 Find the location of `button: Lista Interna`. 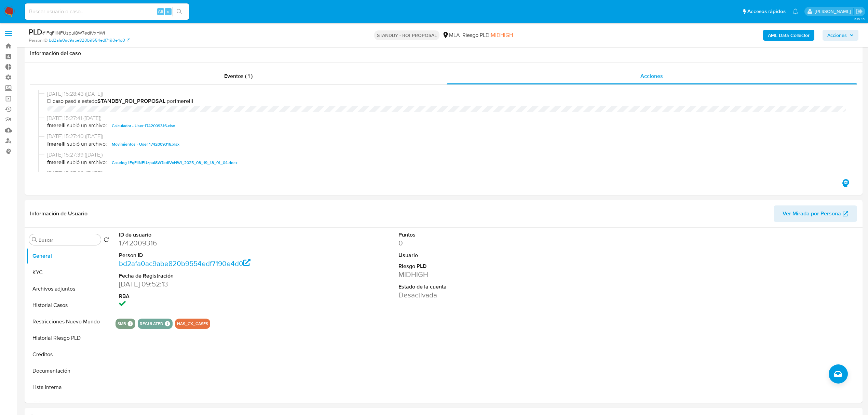

button: Lista Interna is located at coordinates (69, 387).